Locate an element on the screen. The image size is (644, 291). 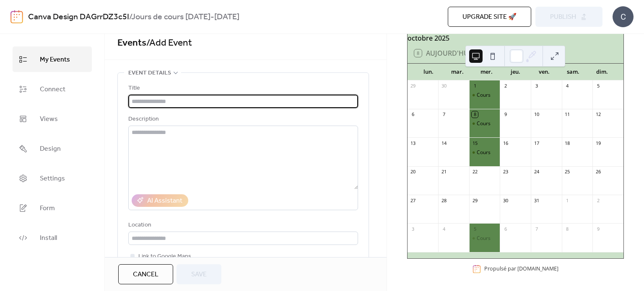
div: 23 is located at coordinates (505, 172).